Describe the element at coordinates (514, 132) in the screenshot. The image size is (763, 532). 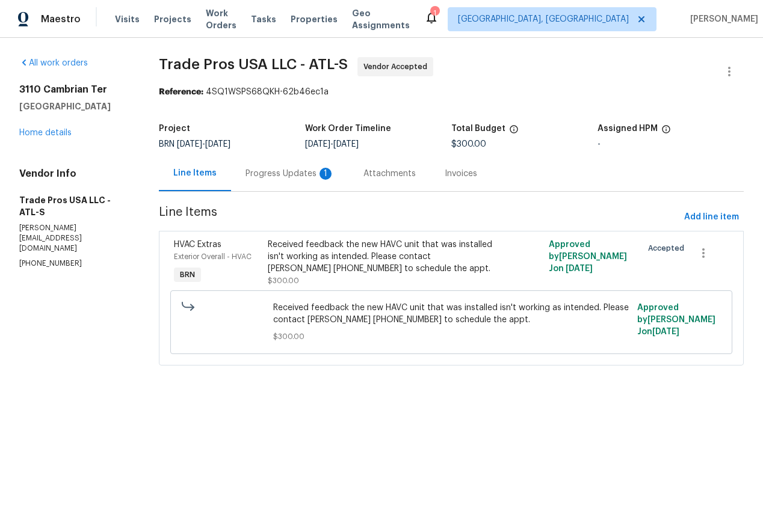
I see `span: The total cost of line items that have been proposed by Opendoor. This sum includes line items th...` at that location.